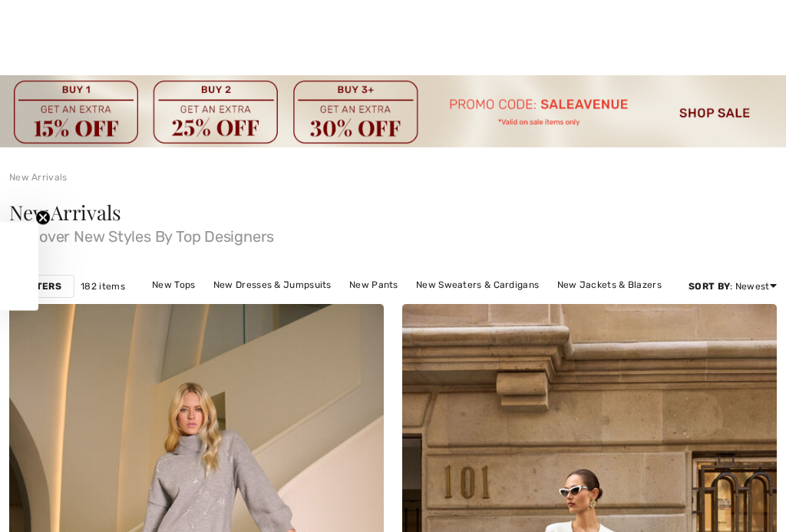  I want to click on a: New Jackets & Blazers, so click(610, 285).